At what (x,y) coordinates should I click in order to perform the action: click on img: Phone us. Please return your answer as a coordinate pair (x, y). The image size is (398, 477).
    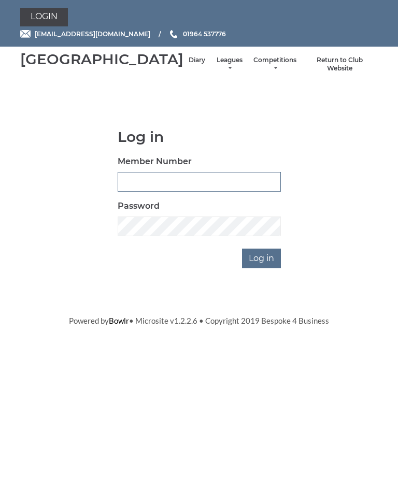
    Looking at the image, I should click on (174, 34).